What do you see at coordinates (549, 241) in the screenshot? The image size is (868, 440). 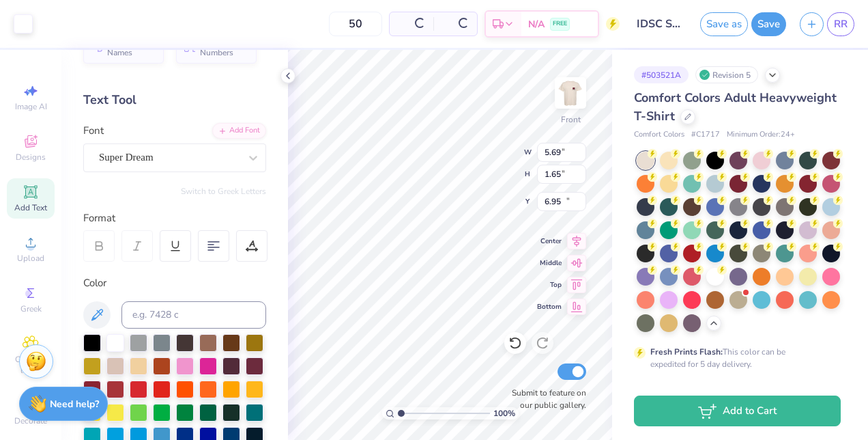 I see `span: Center` at bounding box center [549, 241].